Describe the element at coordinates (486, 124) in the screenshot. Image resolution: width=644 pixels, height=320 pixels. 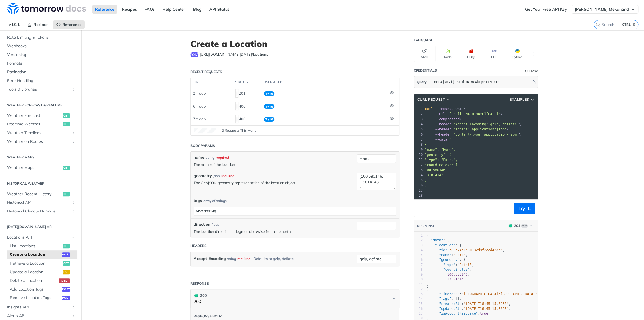
I see `span: 'Accept-Encoding: gzip, deflate'` at that location.